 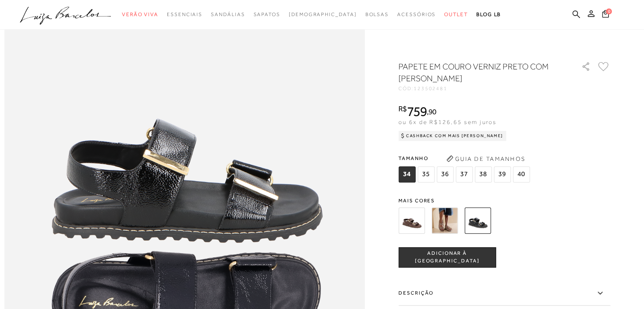 What do you see at coordinates (606, 15) in the screenshot?
I see `button: 0` at bounding box center [606, 15].